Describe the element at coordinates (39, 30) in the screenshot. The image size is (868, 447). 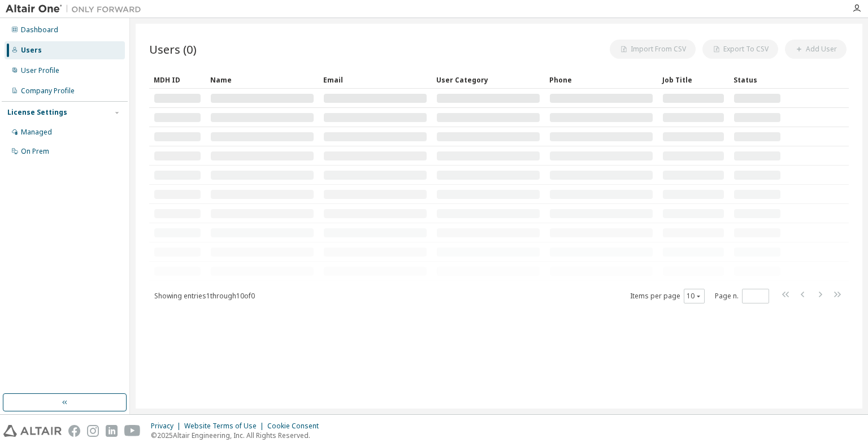
I see `div: Dashboard` at that location.